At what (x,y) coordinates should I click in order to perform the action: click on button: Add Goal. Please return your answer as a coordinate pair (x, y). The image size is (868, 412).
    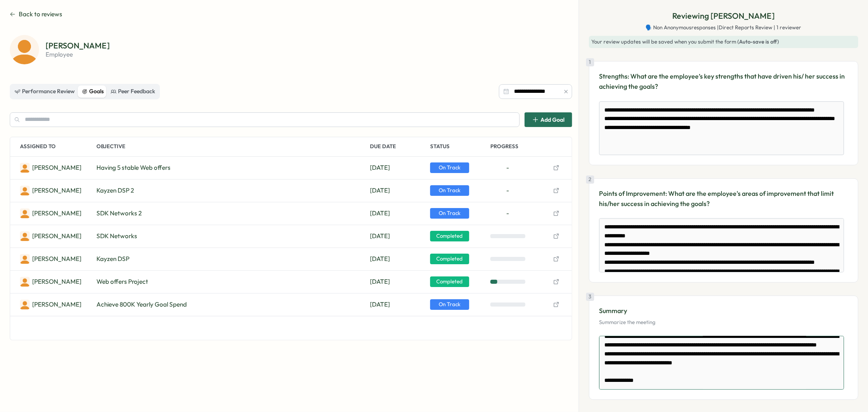
    Looking at the image, I should click on (548, 120).